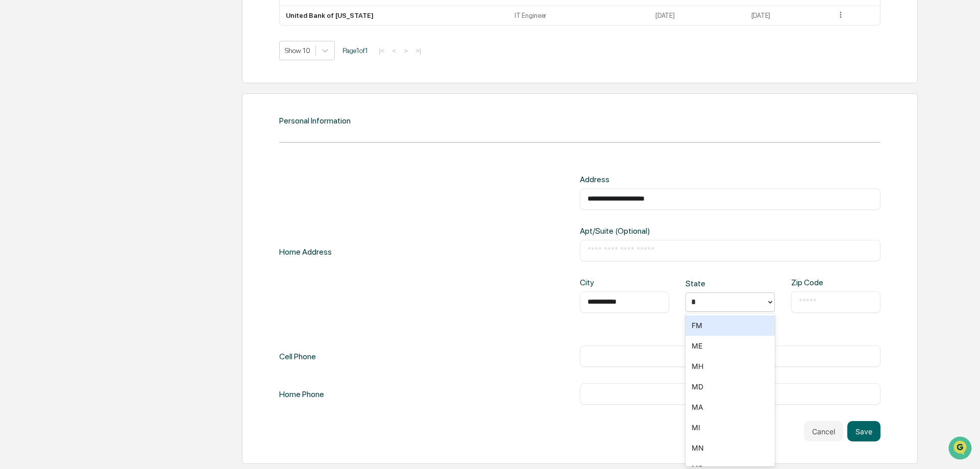  I want to click on div: MD, so click(730, 387).